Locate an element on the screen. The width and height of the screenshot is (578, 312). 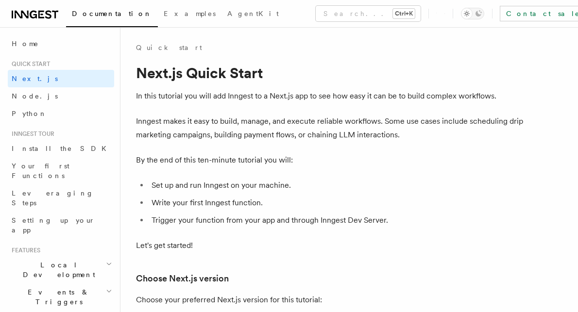
a: Install the SDK is located at coordinates (61, 149).